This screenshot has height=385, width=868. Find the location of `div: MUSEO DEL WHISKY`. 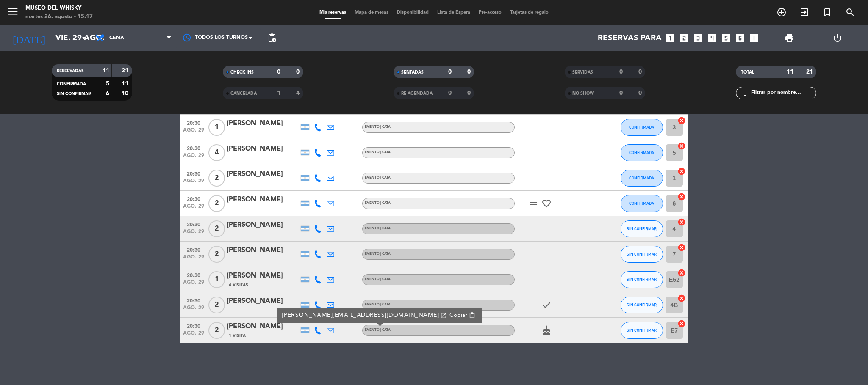

div: MUSEO DEL WHISKY is located at coordinates (59, 8).